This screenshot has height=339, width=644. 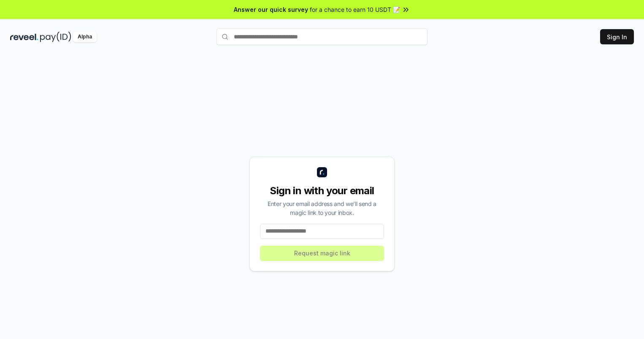 What do you see at coordinates (322, 208) in the screenshot?
I see `div: Enter your email address and we’ll send a magic link to your inbox.` at bounding box center [322, 208].